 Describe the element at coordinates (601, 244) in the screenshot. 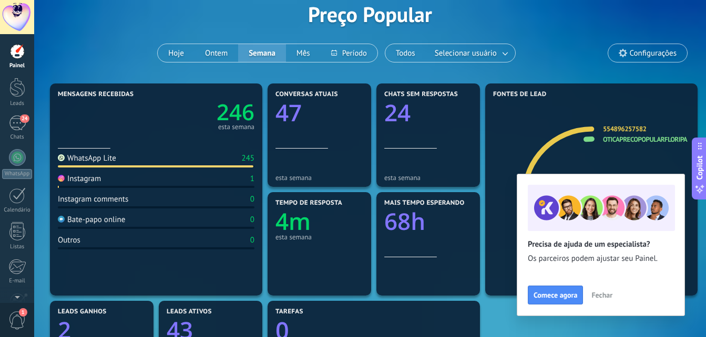

I see `h2: Precisa de ajuda de um especialista?` at that location.